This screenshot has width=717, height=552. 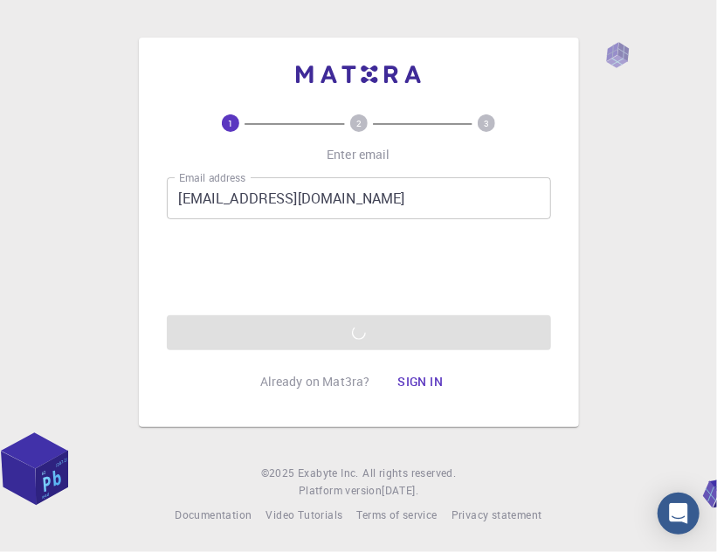 What do you see at coordinates (359, 123) in the screenshot?
I see `text: 2` at bounding box center [359, 123].